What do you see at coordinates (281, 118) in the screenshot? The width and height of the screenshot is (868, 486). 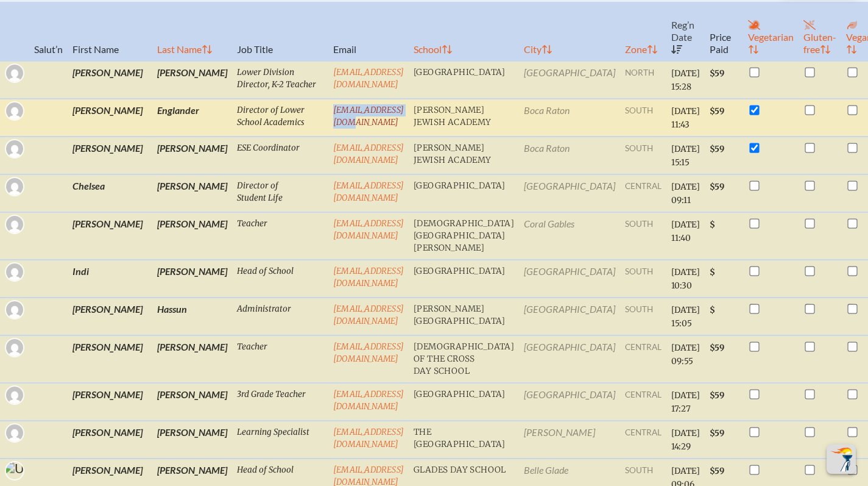 I see `td: Director of Lower School Academics` at bounding box center [281, 118].